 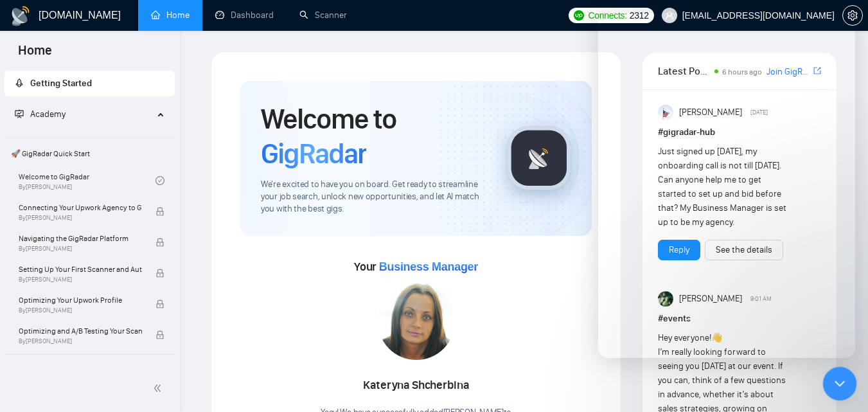 I want to click on h1: Welcome to, so click(x=373, y=136).